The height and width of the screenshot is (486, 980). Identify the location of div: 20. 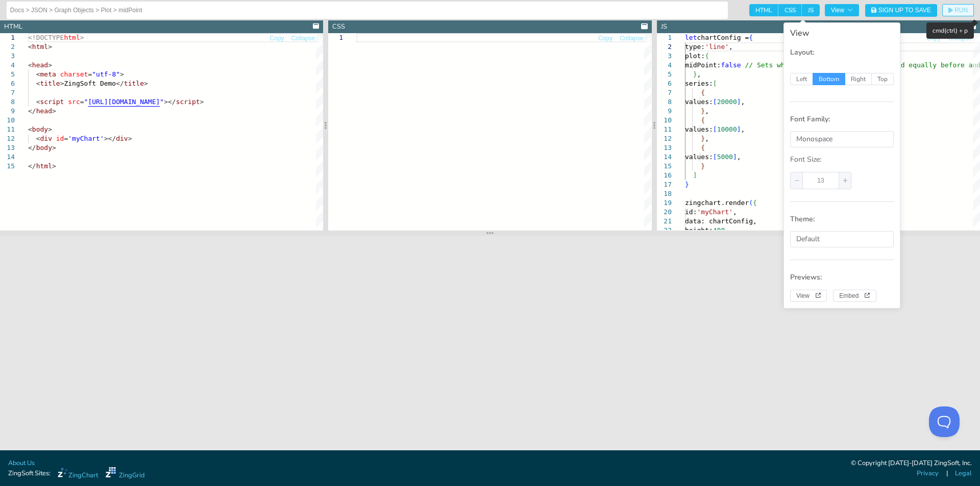
(664, 212).